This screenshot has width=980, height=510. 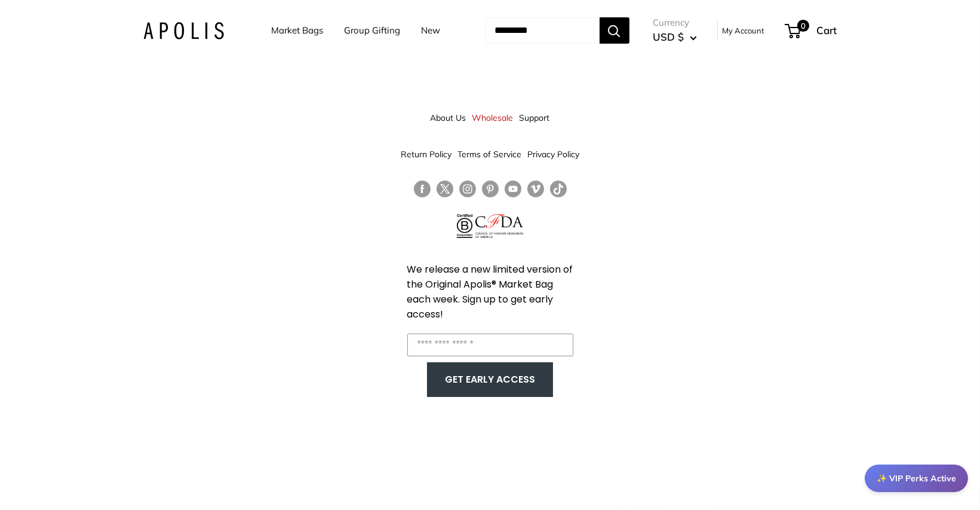 I want to click on a: Follow us on Instagram, so click(x=468, y=189).